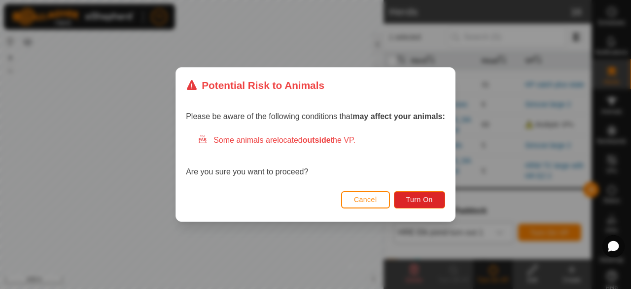 Image resolution: width=631 pixels, height=289 pixels. What do you see at coordinates (317, 140) in the screenshot?
I see `strong: outside` at bounding box center [317, 140].